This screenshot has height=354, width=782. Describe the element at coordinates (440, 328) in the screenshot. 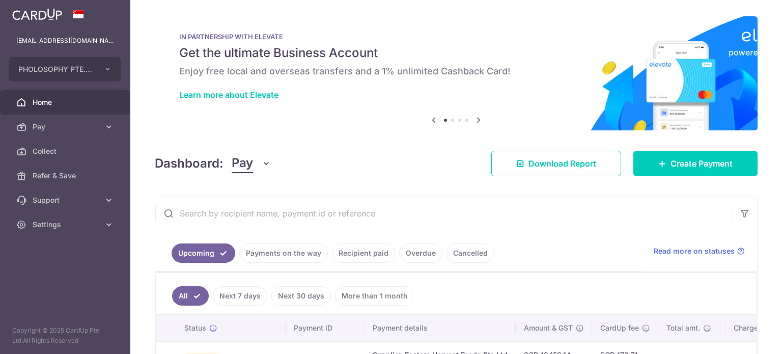

I see `th: Payment details` at that location.